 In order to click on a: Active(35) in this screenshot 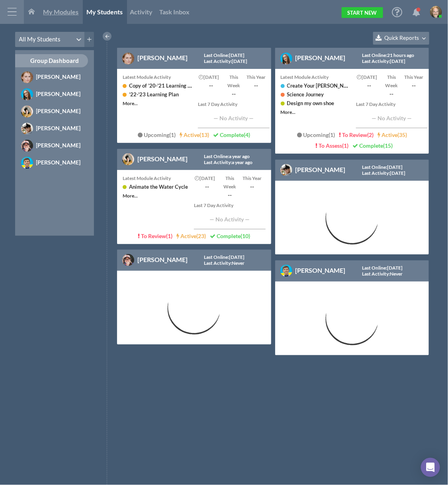, I will do `click(392, 134)`.